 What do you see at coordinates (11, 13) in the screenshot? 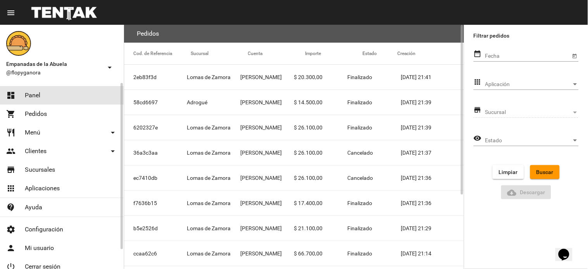
I see `mat-icon: menu` at bounding box center [11, 13].